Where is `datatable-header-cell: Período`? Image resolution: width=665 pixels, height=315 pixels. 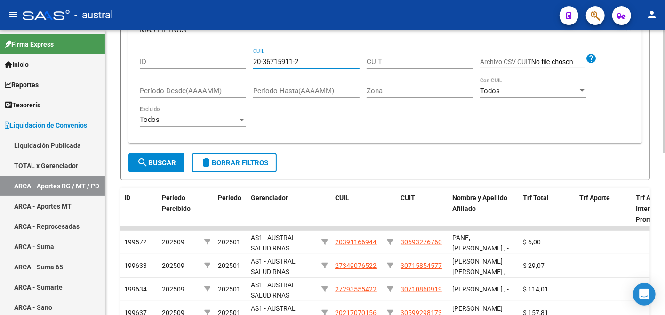 datatable-header-cell: Período is located at coordinates (230, 208).